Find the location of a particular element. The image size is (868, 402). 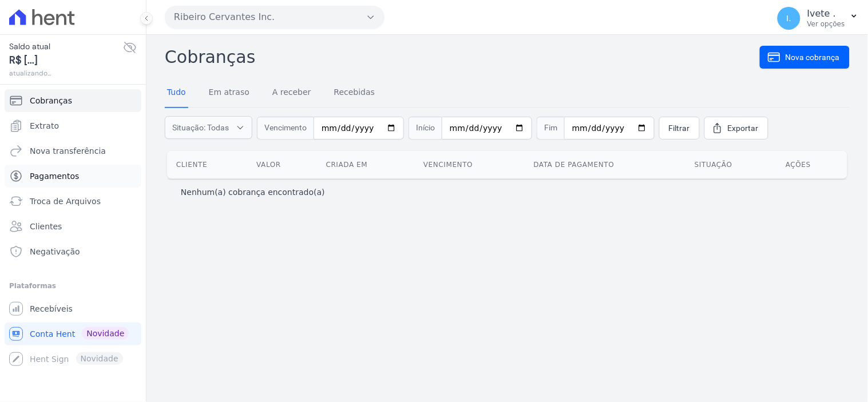

span: Cobranças is located at coordinates (51, 100).